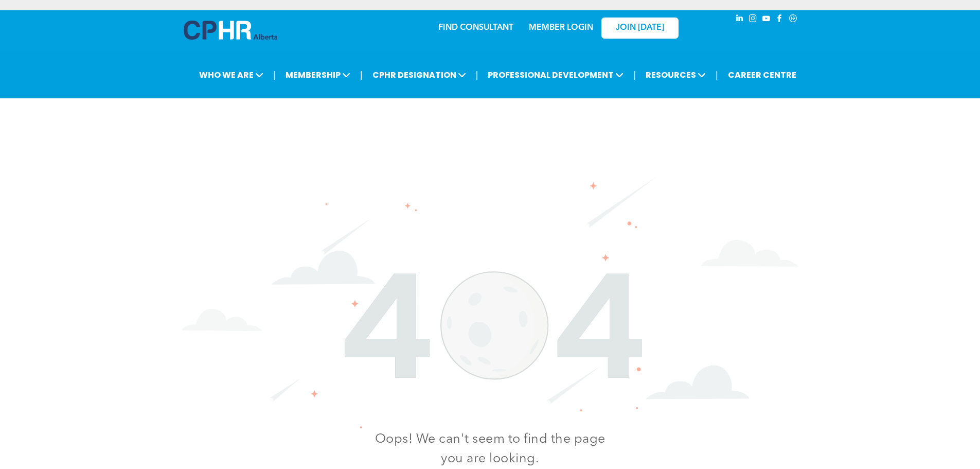 This screenshot has height=469, width=980. What do you see at coordinates (555, 75) in the screenshot?
I see `span: PROFESSIONAL DEVELOPMENT` at bounding box center [555, 75].